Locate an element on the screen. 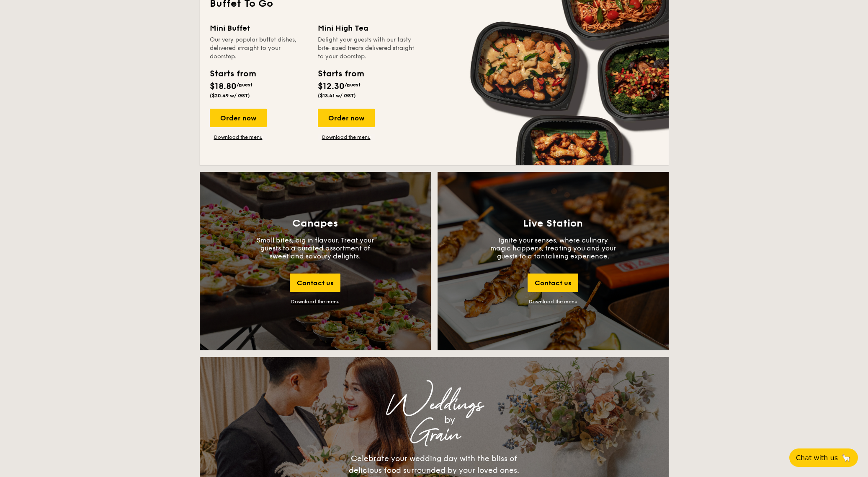 This screenshot has width=868, height=477. div: Weddings is located at coordinates (434, 404).